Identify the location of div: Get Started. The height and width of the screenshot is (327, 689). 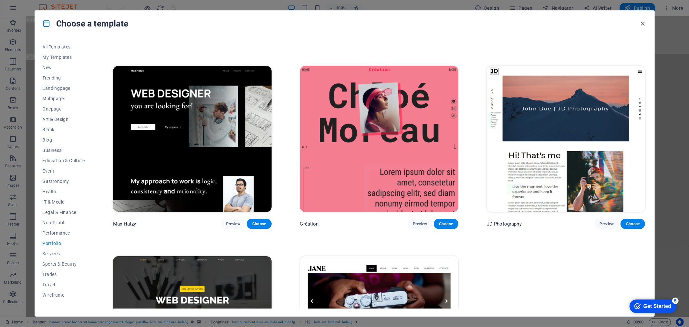
(33, 10).